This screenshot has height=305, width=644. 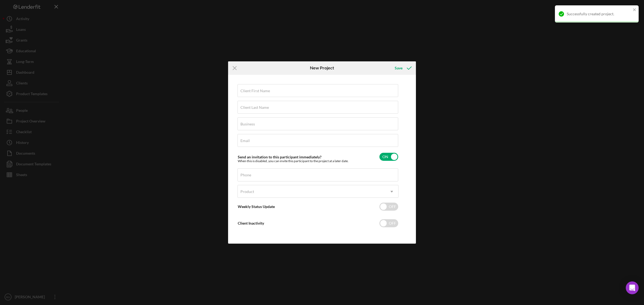 What do you see at coordinates (245, 141) in the screenshot?
I see `label: Email` at bounding box center [245, 141].